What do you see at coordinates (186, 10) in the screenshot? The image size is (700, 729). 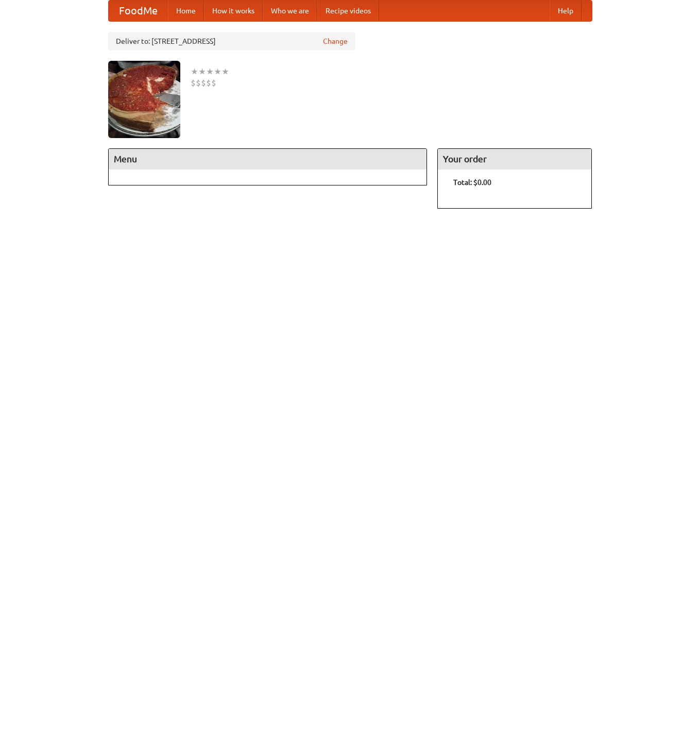 I see `a: Home` at bounding box center [186, 10].